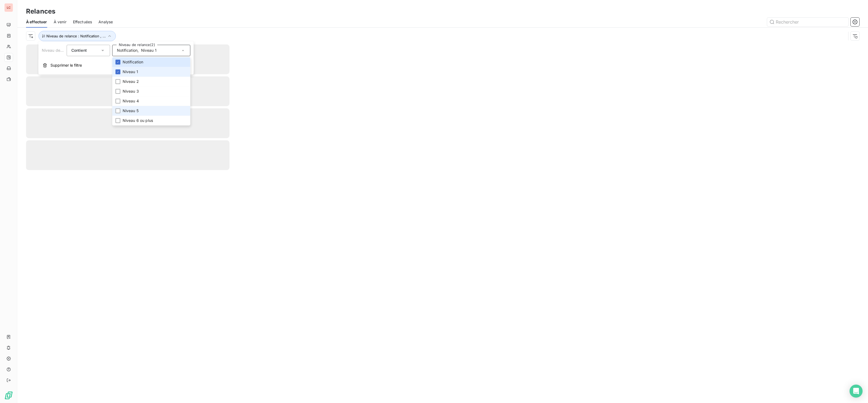 The image size is (868, 403). What do you see at coordinates (856, 391) in the screenshot?
I see `div: Open Intercom Messenger` at bounding box center [856, 391].